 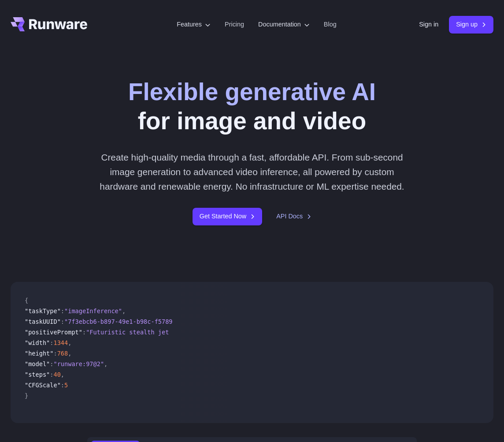 I want to click on a: Get Started Now, so click(x=228, y=216).